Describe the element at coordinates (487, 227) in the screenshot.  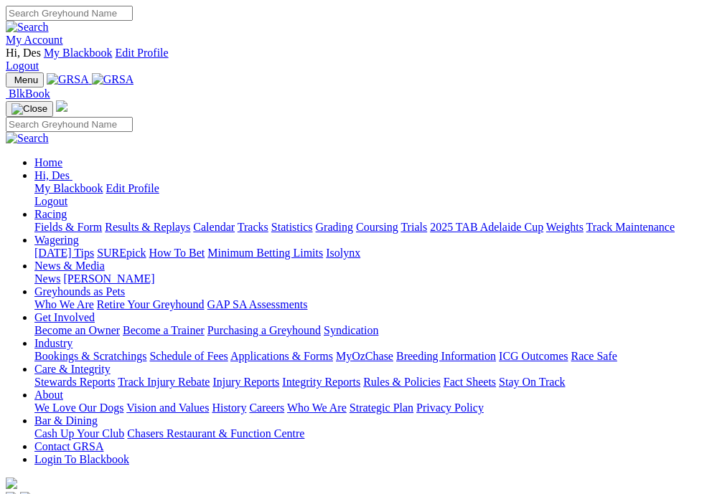
I see `a: 2025 TAB Adelaide Cup` at that location.